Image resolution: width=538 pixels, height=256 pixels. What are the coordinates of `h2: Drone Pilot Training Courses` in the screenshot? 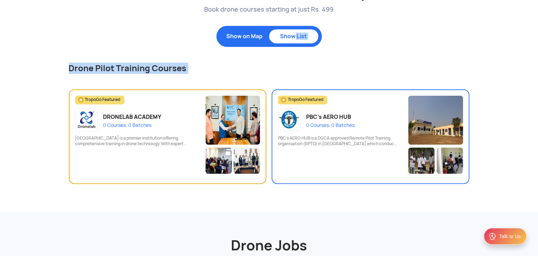 It's located at (166, 68).